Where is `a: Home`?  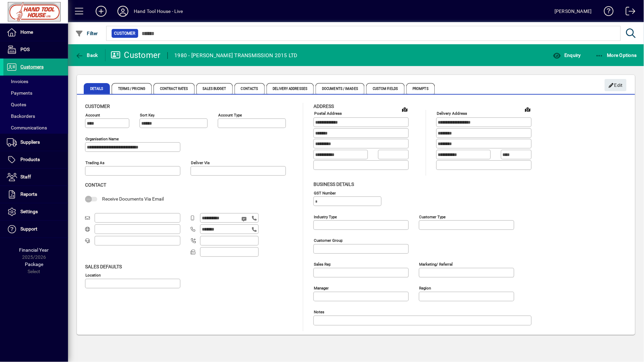
a: Home is located at coordinates (36, 32).